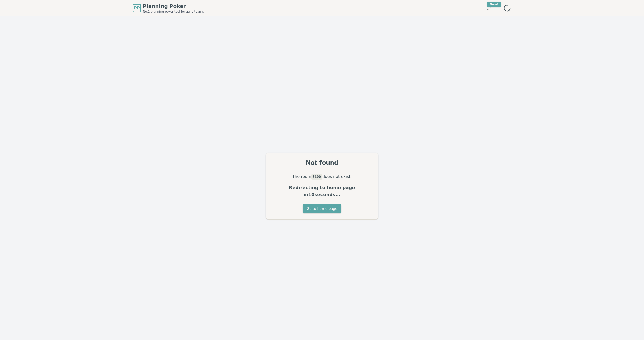 The height and width of the screenshot is (340, 644). Describe the element at coordinates (322, 191) in the screenshot. I see `p: Redirecting to home page in 10 seconds...` at that location.